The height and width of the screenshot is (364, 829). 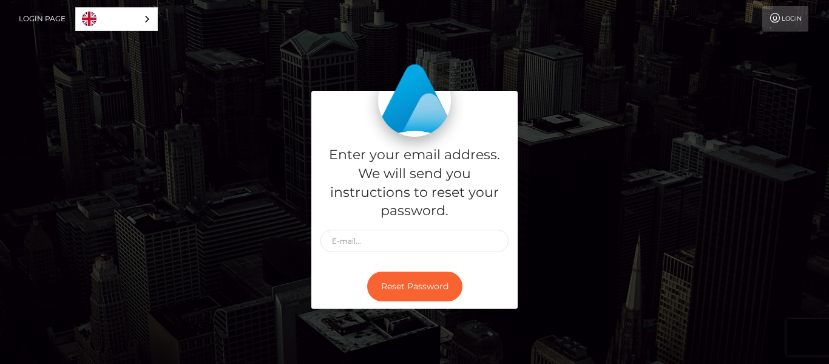 What do you see at coordinates (415, 286) in the screenshot?
I see `button: Reset Password` at bounding box center [415, 286].